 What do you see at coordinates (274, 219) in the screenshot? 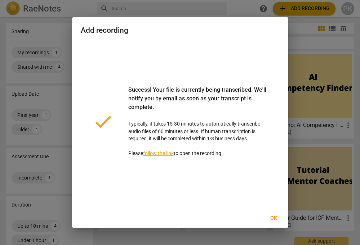
I see `button: Ok` at bounding box center [274, 219].